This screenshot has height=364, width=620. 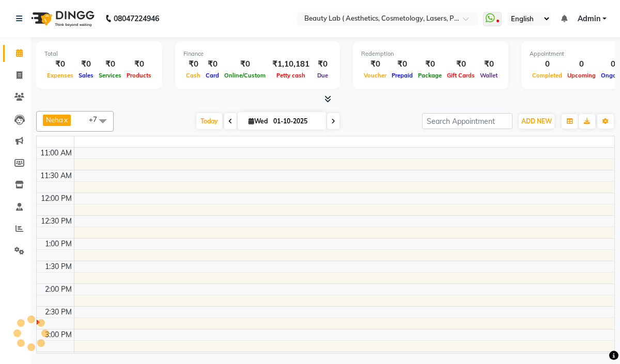 What do you see at coordinates (65, 119) in the screenshot?
I see `a: x` at bounding box center [65, 119].